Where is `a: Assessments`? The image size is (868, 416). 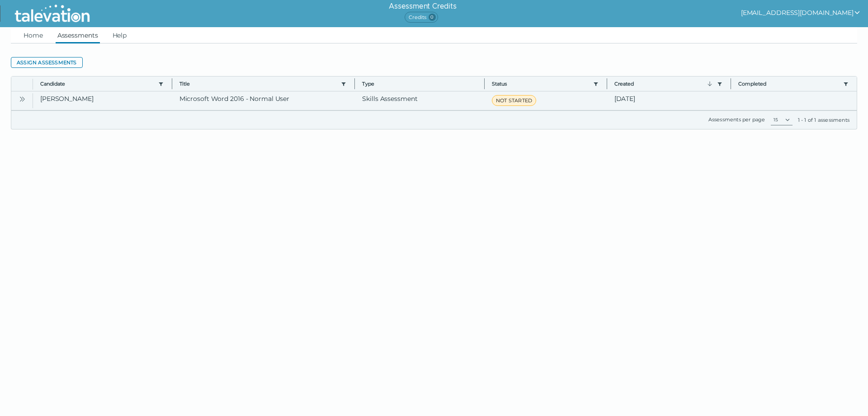
a: Assessments is located at coordinates (77, 35).